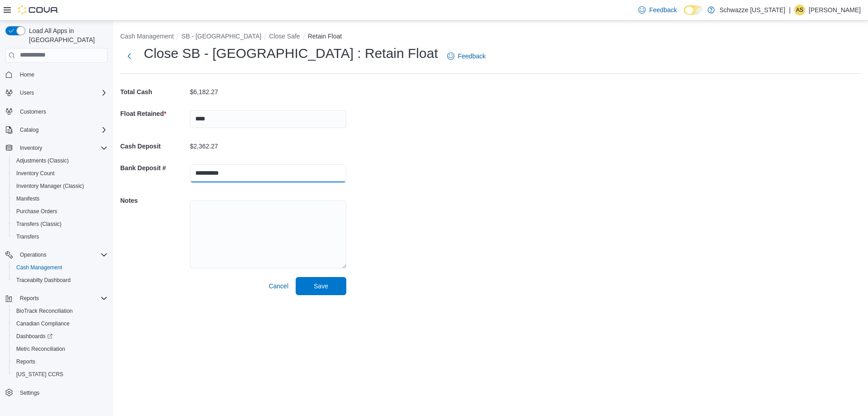 The width and height of the screenshot is (868, 416). What do you see at coordinates (27, 93) in the screenshot?
I see `span: Users` at bounding box center [27, 93].